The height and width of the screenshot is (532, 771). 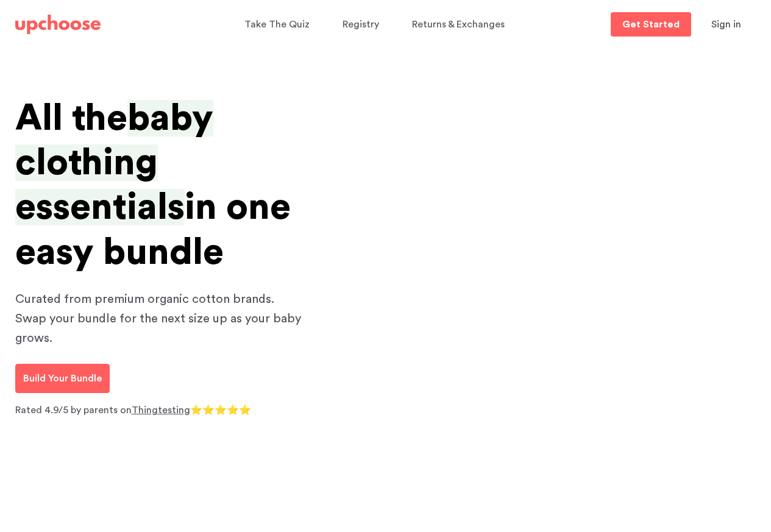 What do you see at coordinates (276, 24) in the screenshot?
I see `span: Take The Quiz` at bounding box center [276, 24].